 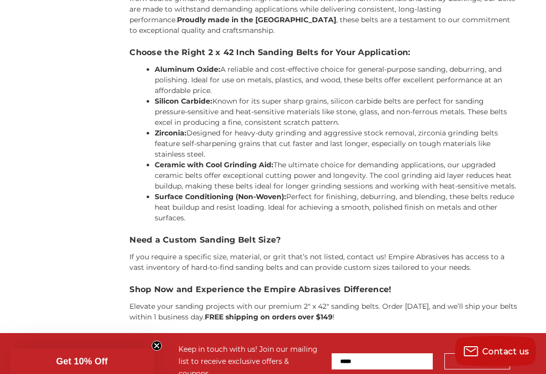 I want to click on strong: Silicon Carbide:, so click(x=183, y=101).